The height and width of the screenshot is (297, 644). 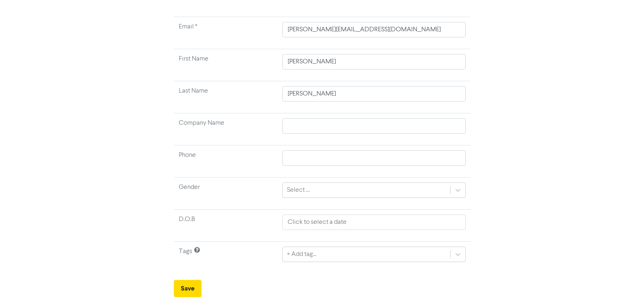 I want to click on div: Chat Widget, so click(x=624, y=277).